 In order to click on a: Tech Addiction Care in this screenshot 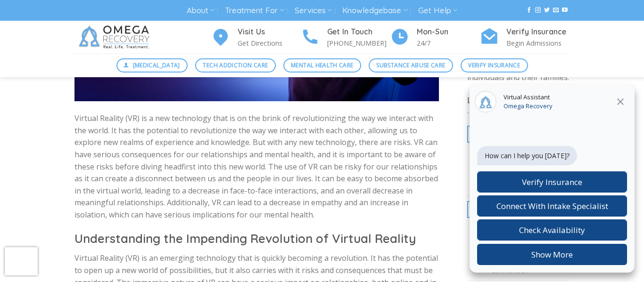, I will do `click(235, 65)`.